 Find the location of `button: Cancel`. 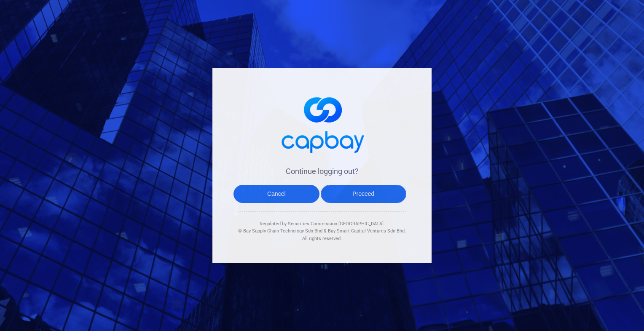

button: Cancel is located at coordinates (277, 193).